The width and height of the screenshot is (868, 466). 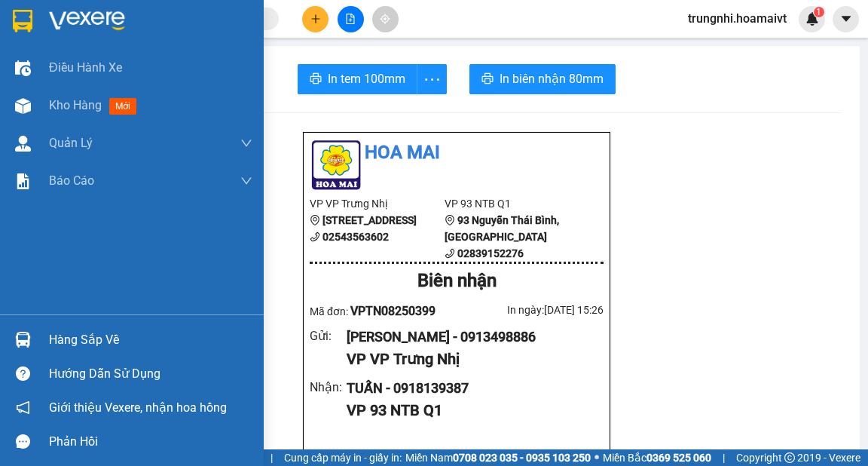 What do you see at coordinates (512, 204) in the screenshot?
I see `li: VP 93 NTB Q1` at bounding box center [512, 204].